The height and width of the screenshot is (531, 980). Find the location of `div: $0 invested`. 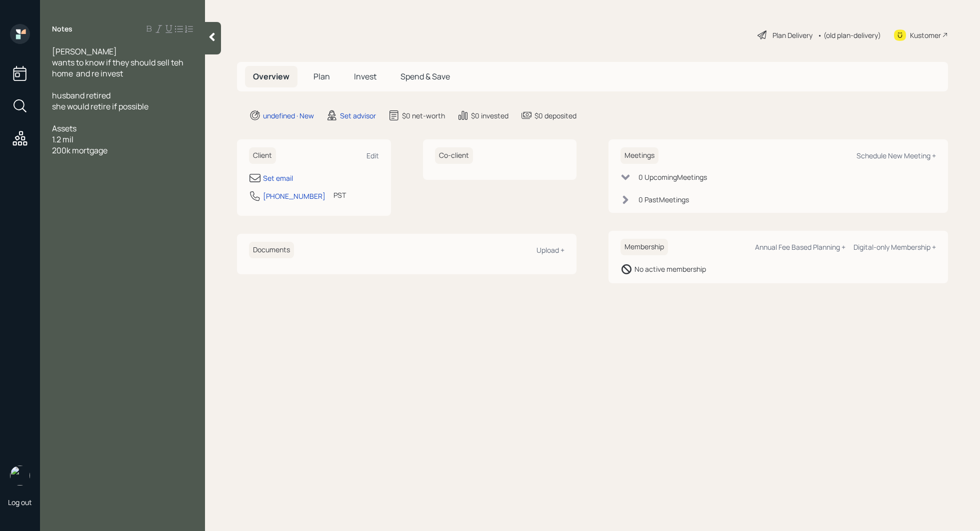

div: $0 invested is located at coordinates (489, 115).